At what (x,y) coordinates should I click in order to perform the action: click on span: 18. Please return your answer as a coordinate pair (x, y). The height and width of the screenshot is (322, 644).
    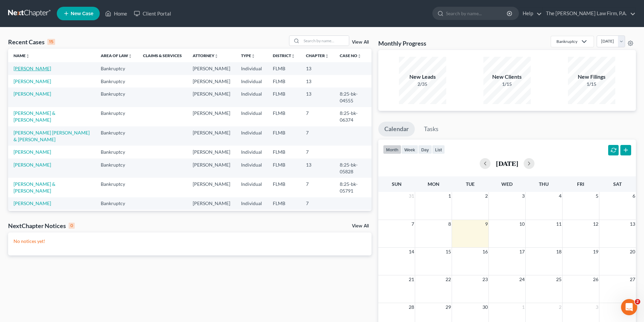
    Looking at the image, I should click on (558, 252).